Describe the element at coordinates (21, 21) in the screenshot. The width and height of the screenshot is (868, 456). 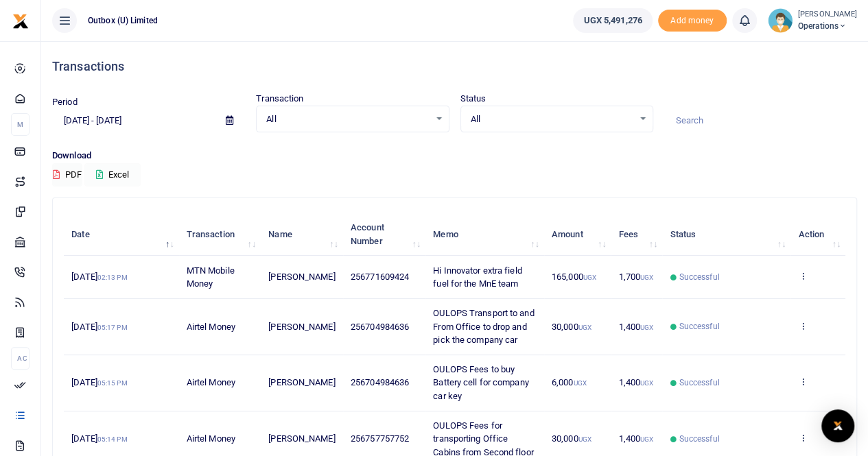
I see `img: logo-small` at that location.